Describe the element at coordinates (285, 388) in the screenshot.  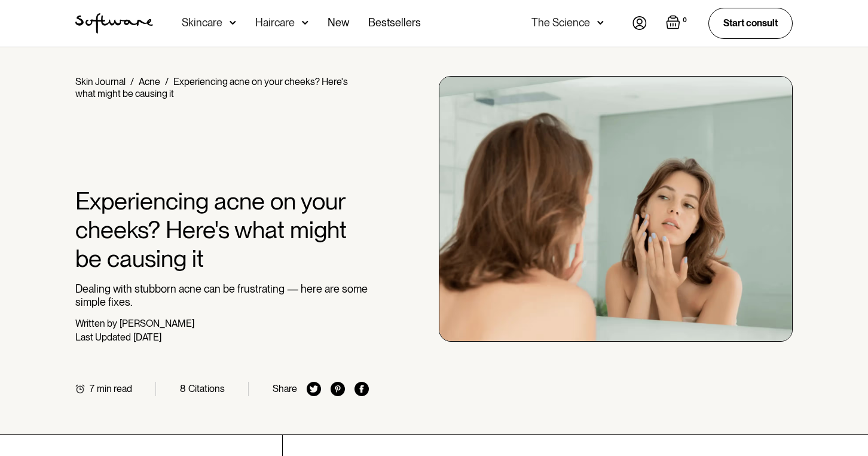
I see `div: Share` at that location.